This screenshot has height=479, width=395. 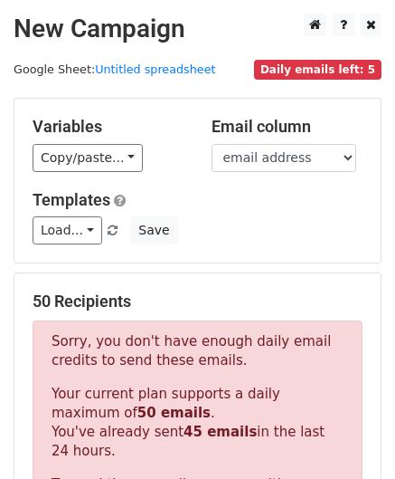 What do you see at coordinates (115, 69) in the screenshot?
I see `small: Google Sheet:` at bounding box center [115, 69].